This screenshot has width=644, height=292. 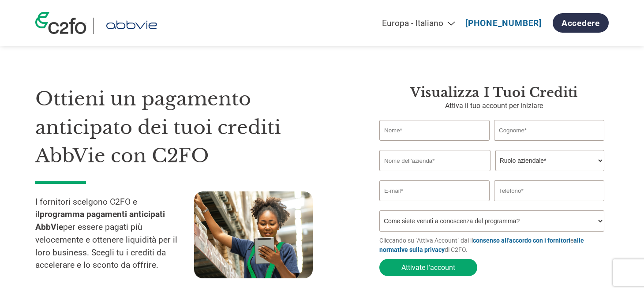 What do you see at coordinates (550, 160) in the screenshot?
I see `select: Title/Role` at bounding box center [550, 160].